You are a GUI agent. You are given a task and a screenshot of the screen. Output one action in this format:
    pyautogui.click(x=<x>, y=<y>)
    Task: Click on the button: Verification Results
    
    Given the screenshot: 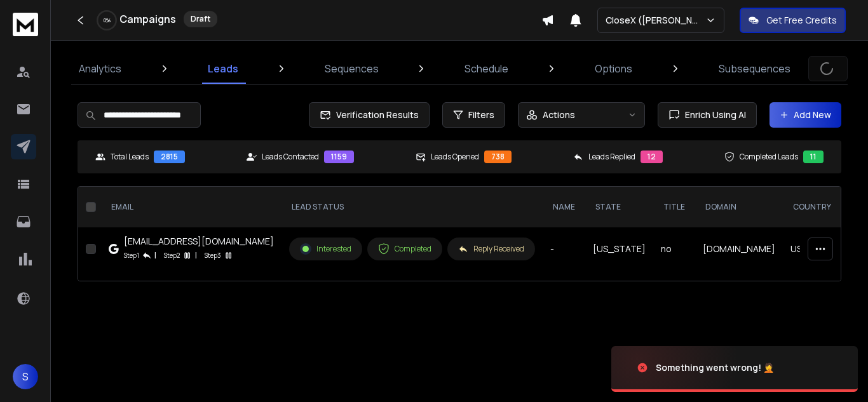 What is the action you would take?
    pyautogui.click(x=369, y=115)
    